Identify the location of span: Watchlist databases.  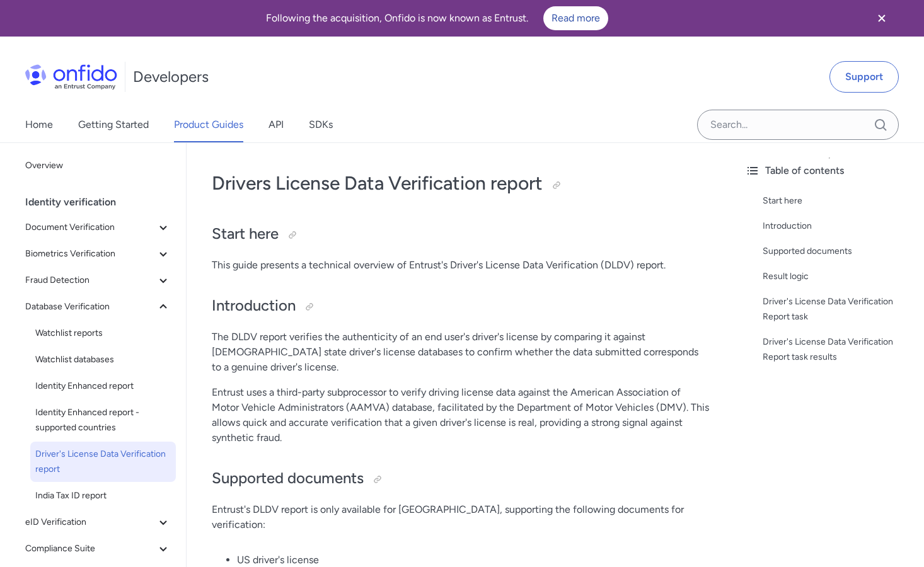
(103, 360).